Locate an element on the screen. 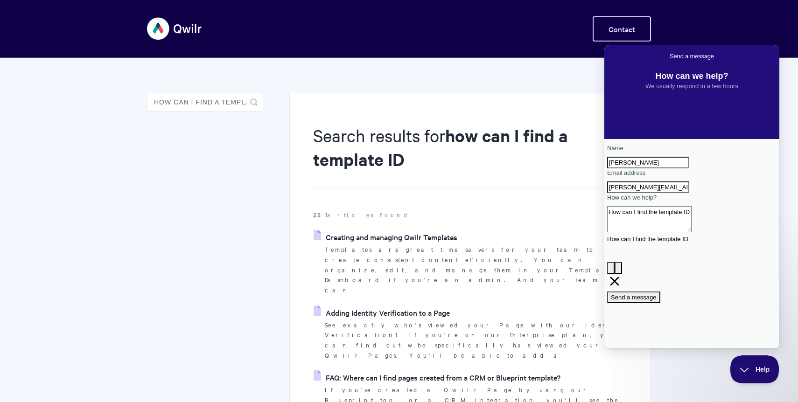 This screenshot has width=798, height=402. span: We usually respond in a few hours is located at coordinates (87, 41).